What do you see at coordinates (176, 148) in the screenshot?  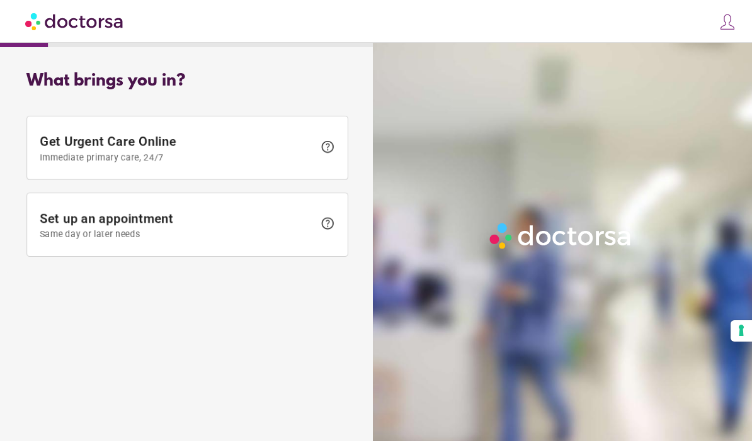 I see `span: Get Urgent Care Online` at bounding box center [176, 148].